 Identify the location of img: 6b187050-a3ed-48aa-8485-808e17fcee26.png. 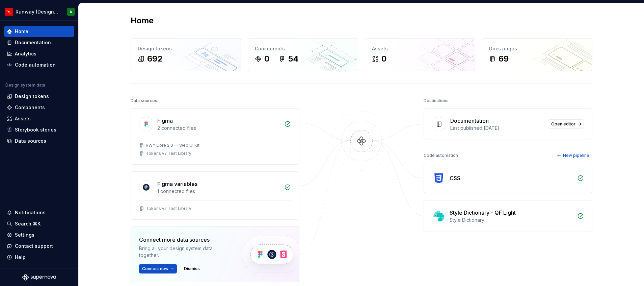
(9, 12).